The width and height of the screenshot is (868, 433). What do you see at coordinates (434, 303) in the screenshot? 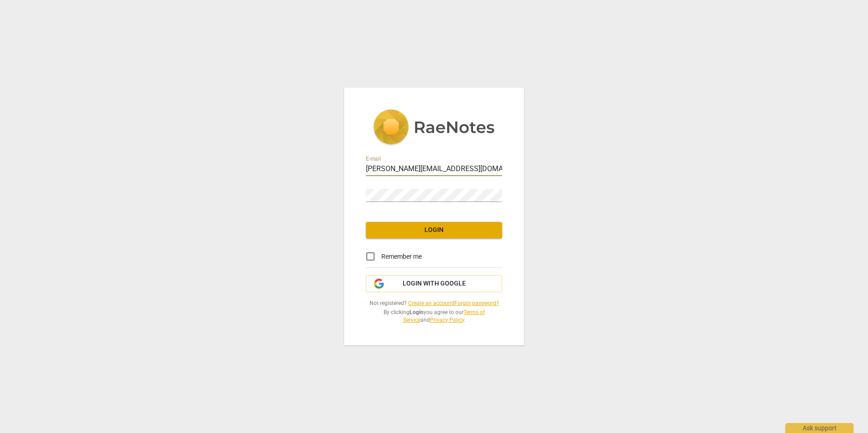
I see `span: Not registered? |` at bounding box center [434, 303].